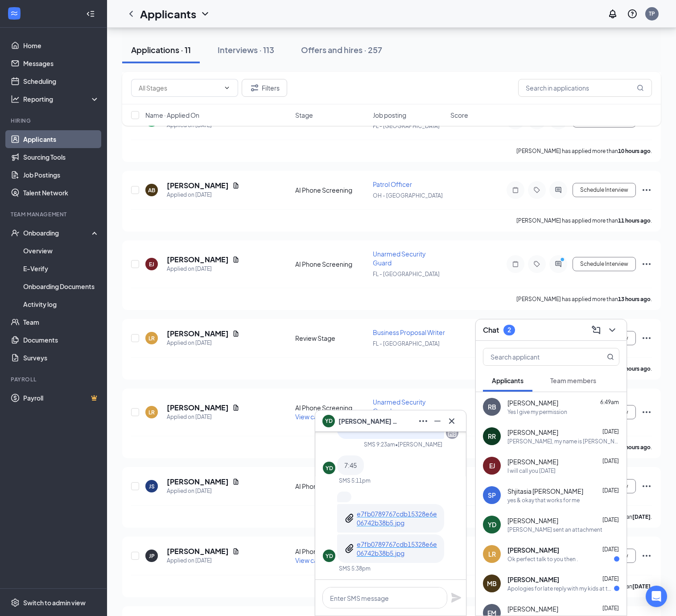 This screenshot has height=616, width=676. Describe the element at coordinates (456, 598) in the screenshot. I see `svg: Plane` at that location.